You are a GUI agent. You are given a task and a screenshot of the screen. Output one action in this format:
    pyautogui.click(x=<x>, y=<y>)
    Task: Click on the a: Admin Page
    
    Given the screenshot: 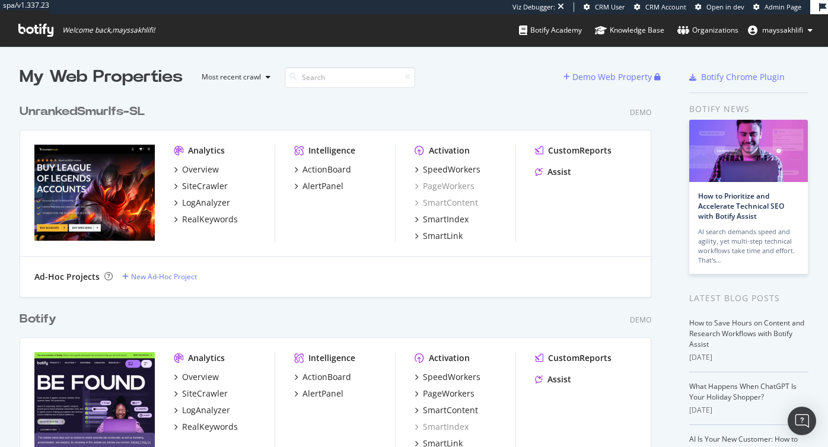 What is the action you would take?
    pyautogui.click(x=777, y=7)
    